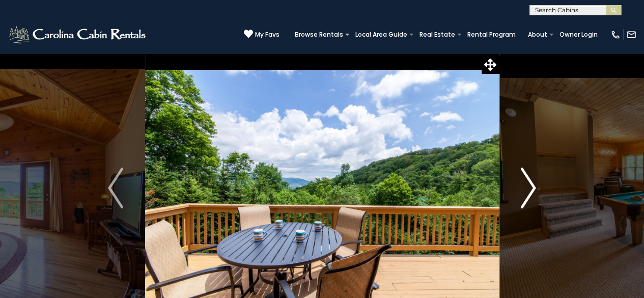 The height and width of the screenshot is (298, 644). I want to click on img: mail-regular-white.png, so click(631, 35).